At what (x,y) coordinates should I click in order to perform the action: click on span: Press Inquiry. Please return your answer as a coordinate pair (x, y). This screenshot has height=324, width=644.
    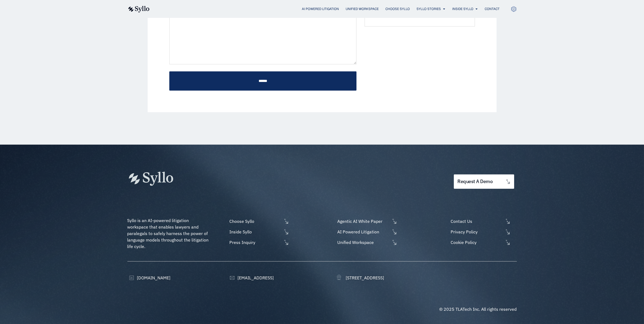
    Looking at the image, I should click on (255, 242).